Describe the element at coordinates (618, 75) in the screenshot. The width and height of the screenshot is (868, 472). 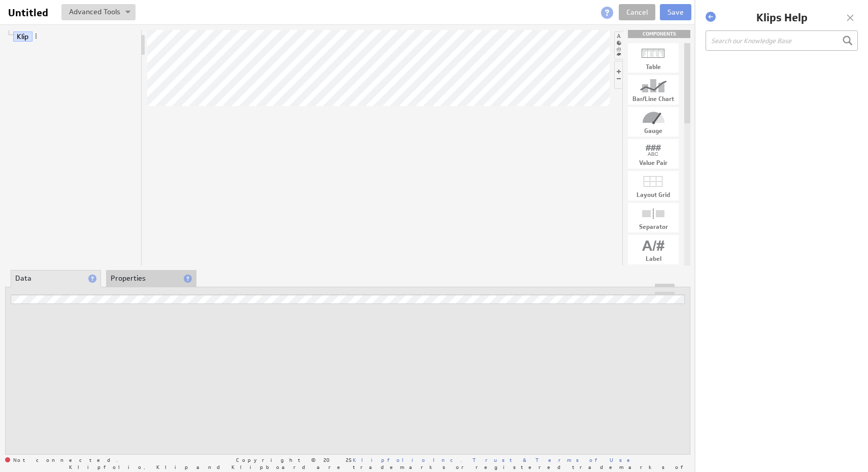
I see `li: Hide or show the component controls palette` at that location.